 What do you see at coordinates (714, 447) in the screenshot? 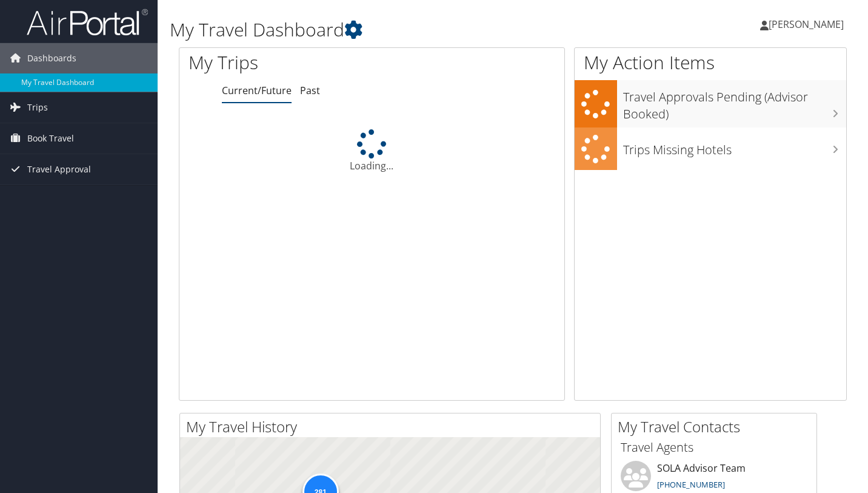
I see `h3: Travel Agents` at bounding box center [714, 447].